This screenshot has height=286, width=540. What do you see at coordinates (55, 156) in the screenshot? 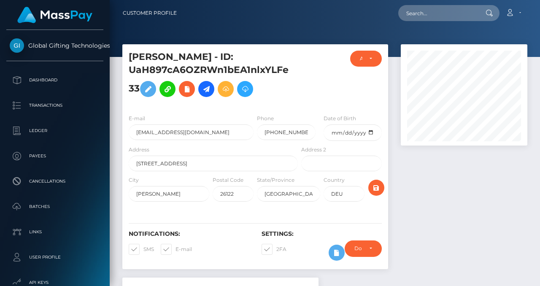
I see `a: Payees` at bounding box center [55, 156].